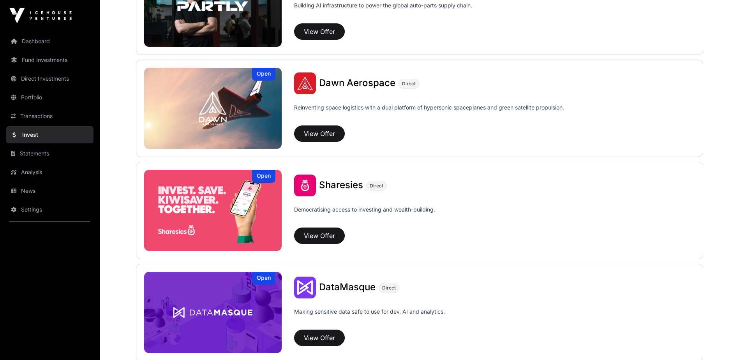 This screenshot has height=360, width=739. What do you see at coordinates (341, 185) in the screenshot?
I see `a: Sharesies` at bounding box center [341, 185].